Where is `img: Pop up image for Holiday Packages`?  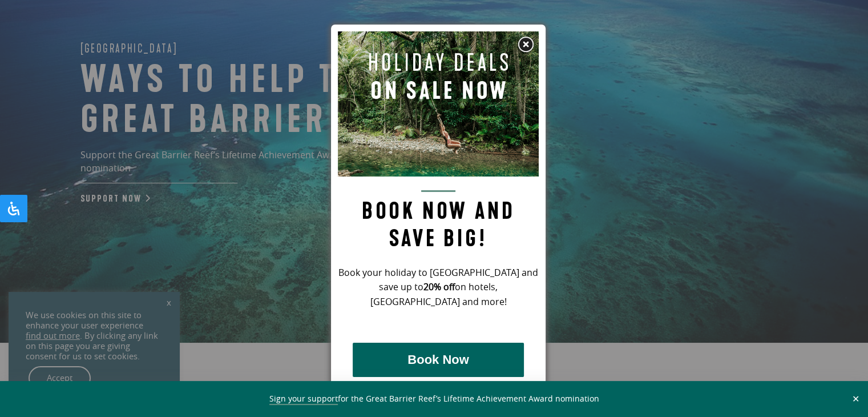 img: Pop up image for Holiday Packages is located at coordinates (439, 104).